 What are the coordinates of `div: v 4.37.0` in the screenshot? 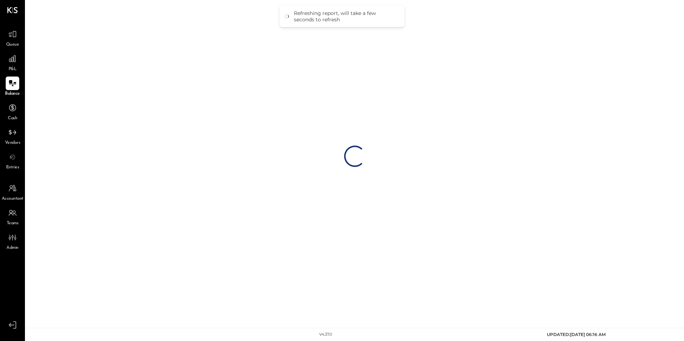 It's located at (326, 335).